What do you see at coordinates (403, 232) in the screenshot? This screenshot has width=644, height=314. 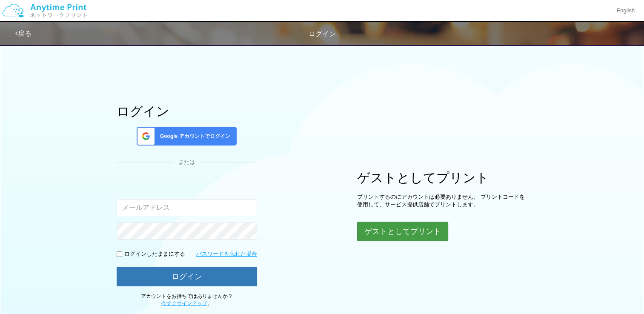 I see `button: ゲストとしてプリント` at bounding box center [403, 232].